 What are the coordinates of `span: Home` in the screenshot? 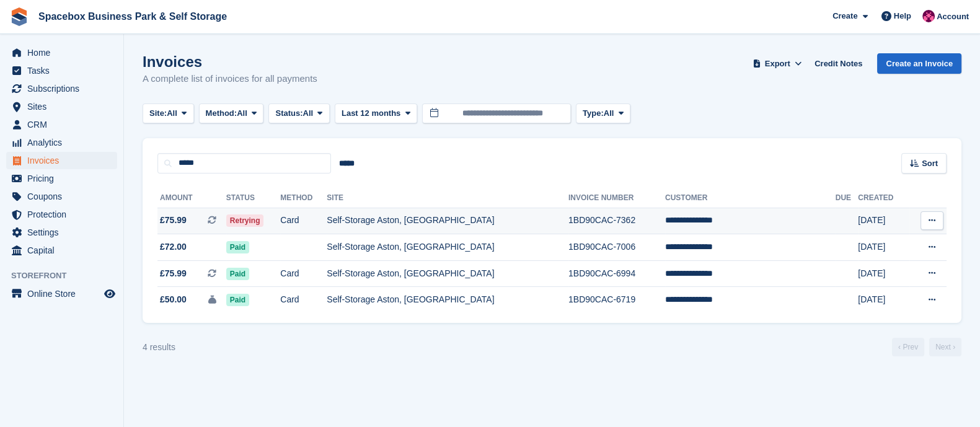 It's located at (65, 52).